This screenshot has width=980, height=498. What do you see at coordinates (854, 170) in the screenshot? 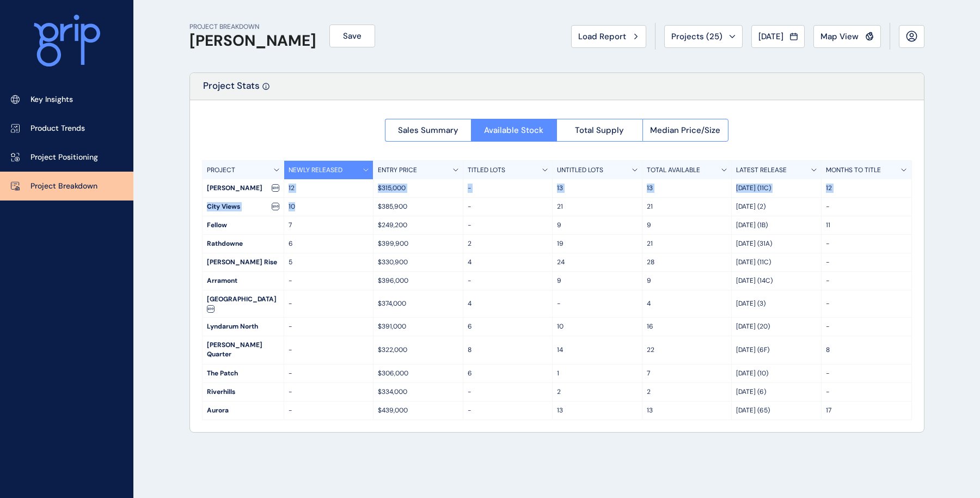
I see `p: MONTHS TO TITLE` at bounding box center [854, 170].